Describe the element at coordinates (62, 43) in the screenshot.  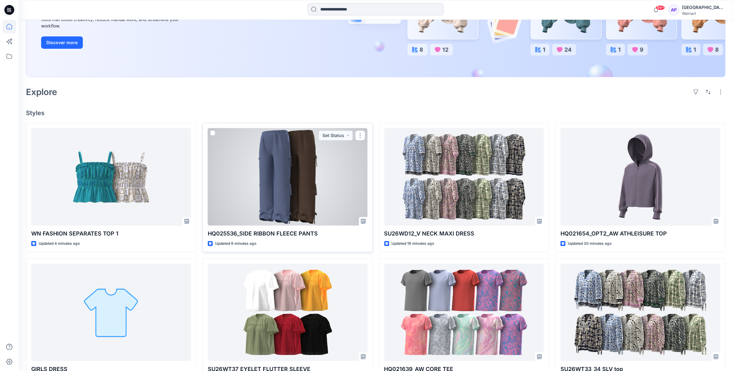
I see `button: Discover more` at that location.